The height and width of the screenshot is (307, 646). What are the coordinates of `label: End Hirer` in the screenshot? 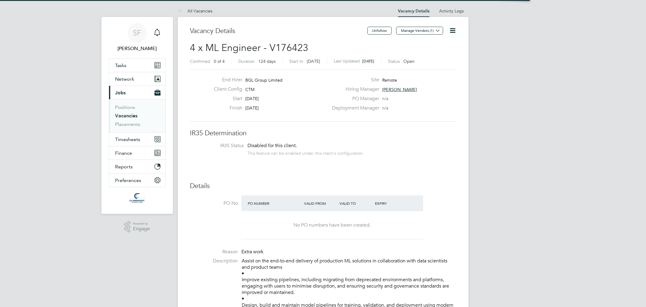 It's located at (226, 80).